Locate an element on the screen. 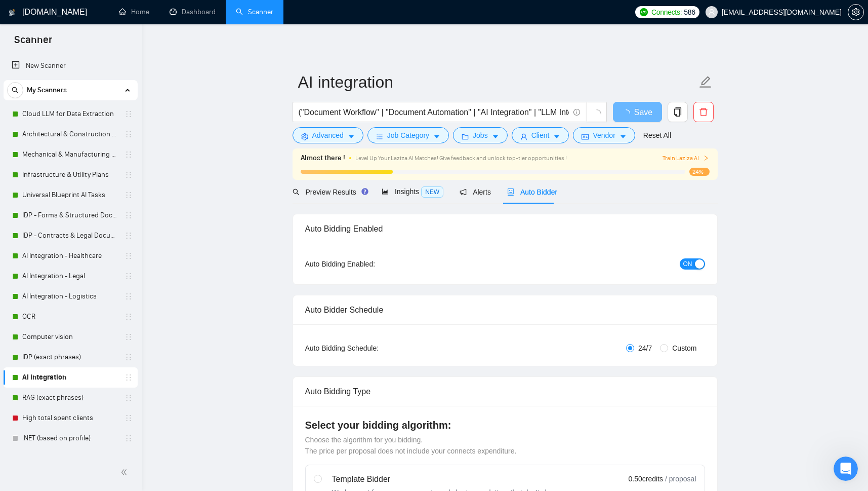 This screenshot has height=491, width=868. img: logo is located at coordinates (12, 13).